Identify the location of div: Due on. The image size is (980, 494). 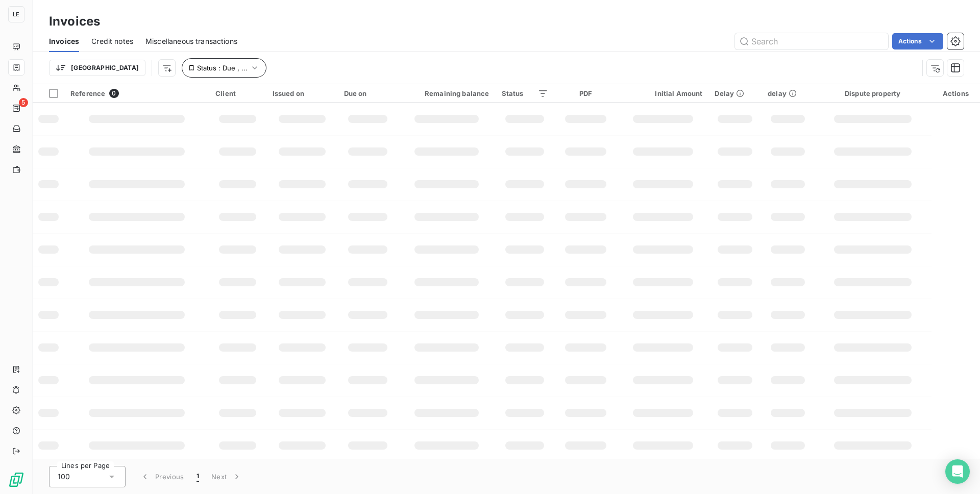
(368, 93).